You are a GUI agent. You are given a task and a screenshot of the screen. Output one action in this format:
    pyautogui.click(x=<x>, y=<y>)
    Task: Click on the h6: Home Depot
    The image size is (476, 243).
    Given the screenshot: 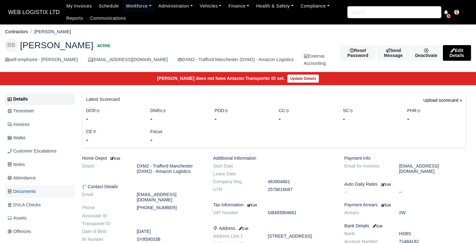 What is the action you would take?
    pyautogui.click(x=143, y=158)
    